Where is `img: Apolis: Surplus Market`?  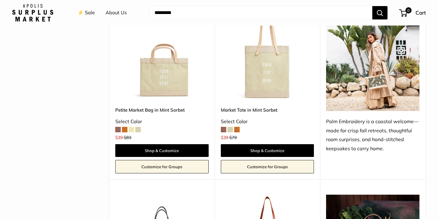 img: Apolis: Surplus Market is located at coordinates (33, 13).